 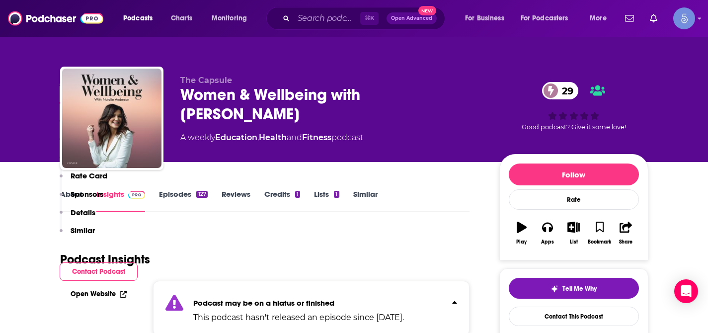 What do you see at coordinates (327, 18) in the screenshot?
I see `input: Search podcasts, credits, & more...` at bounding box center [327, 18].